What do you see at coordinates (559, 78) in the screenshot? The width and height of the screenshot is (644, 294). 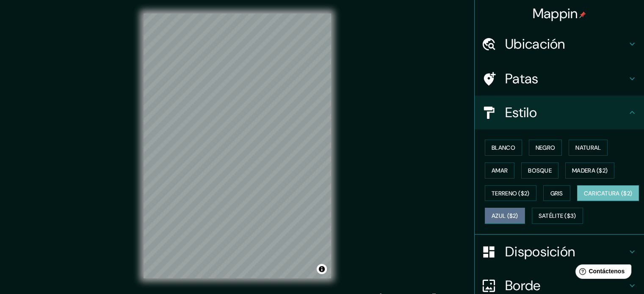 I see `div: Patas` at bounding box center [559, 78].